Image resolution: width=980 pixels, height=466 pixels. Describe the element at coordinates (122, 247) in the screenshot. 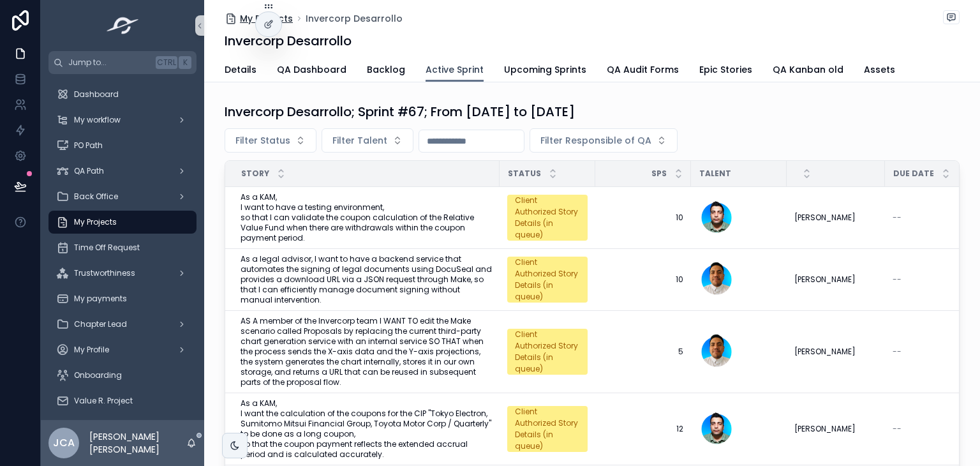

I see `div: scrollable content` at that location.